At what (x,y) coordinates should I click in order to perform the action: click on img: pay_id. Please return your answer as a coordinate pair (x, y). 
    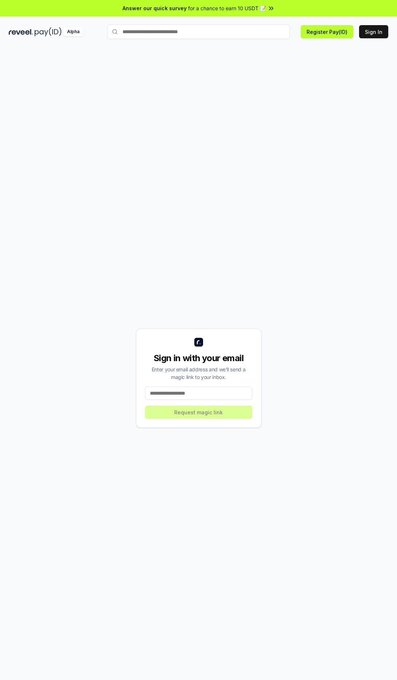
    Looking at the image, I should click on (48, 32).